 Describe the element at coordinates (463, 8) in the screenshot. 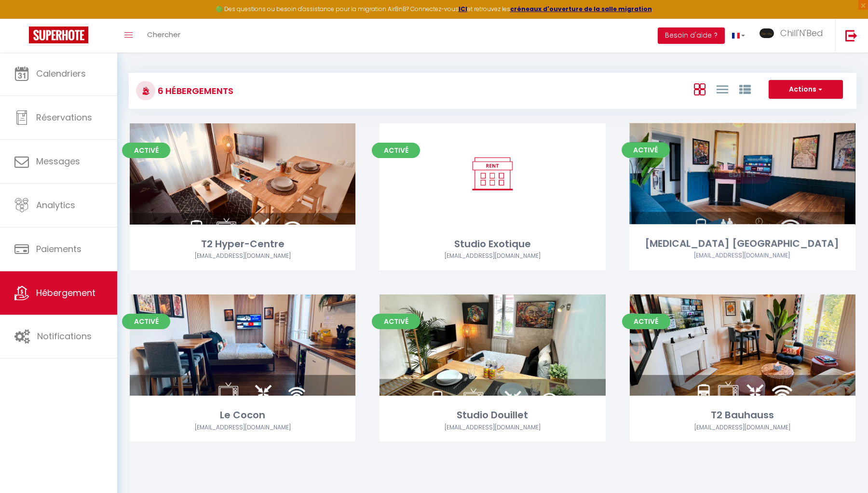

I see `strong: ICI` at that location.